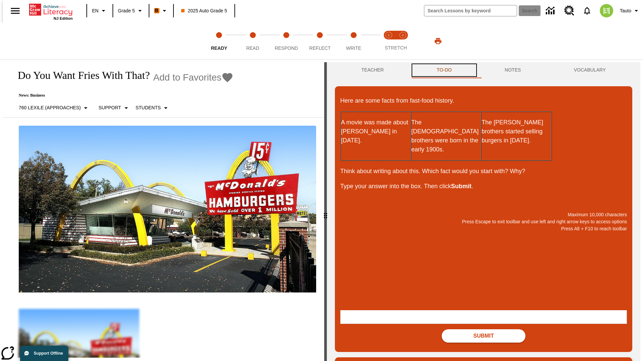 The image size is (643, 361). What do you see at coordinates (353, 41) in the screenshot?
I see `button: Write step 5 of 5` at bounding box center [353, 41].